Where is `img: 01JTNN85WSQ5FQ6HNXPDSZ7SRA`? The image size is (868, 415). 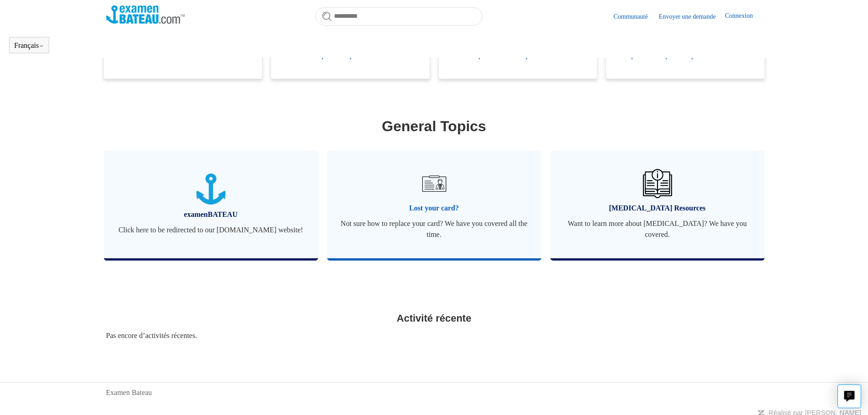 img: 01JTNN85WSQ5FQ6HNXPDSZ7SRA is located at coordinates (211, 189).